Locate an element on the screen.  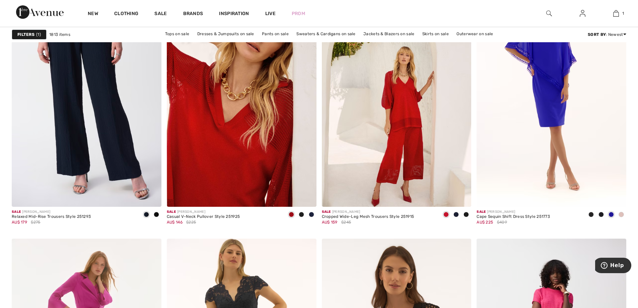
img: My Info is located at coordinates (582, 13).